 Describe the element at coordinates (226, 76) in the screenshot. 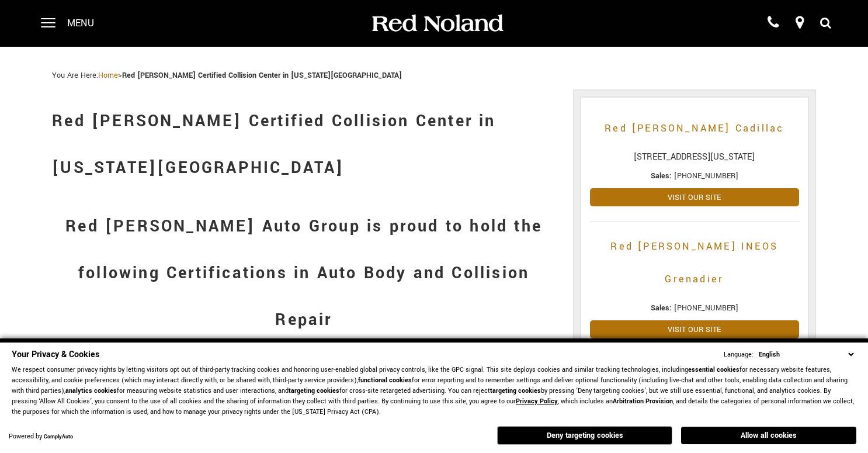

I see `span: You Are Here:` at that location.